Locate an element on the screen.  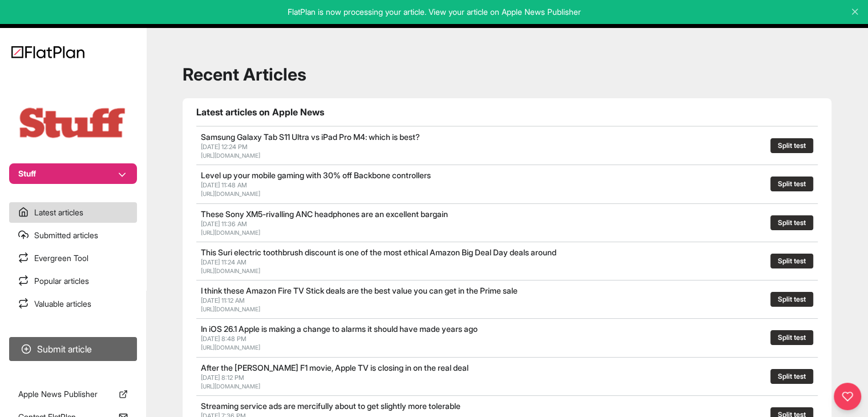
a: Streaming service ads are mercifully about to get slightly more tolerable is located at coordinates (330, 406).